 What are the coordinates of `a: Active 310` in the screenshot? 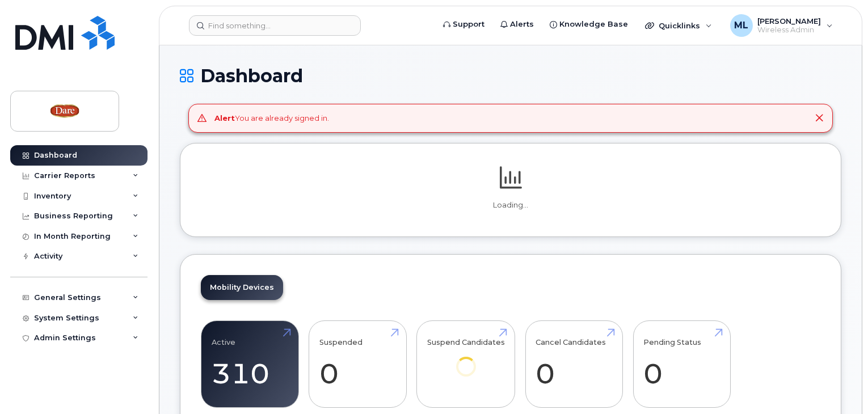 It's located at (250, 364).